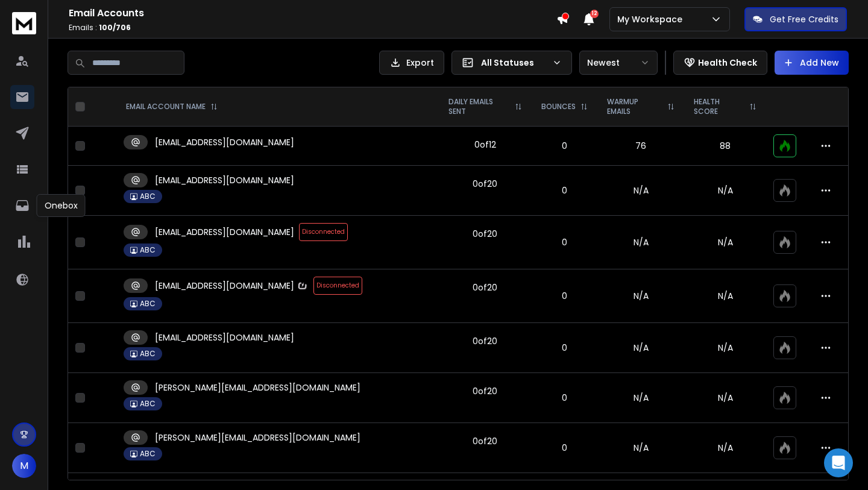  I want to click on p: BOUNCES, so click(558, 107).